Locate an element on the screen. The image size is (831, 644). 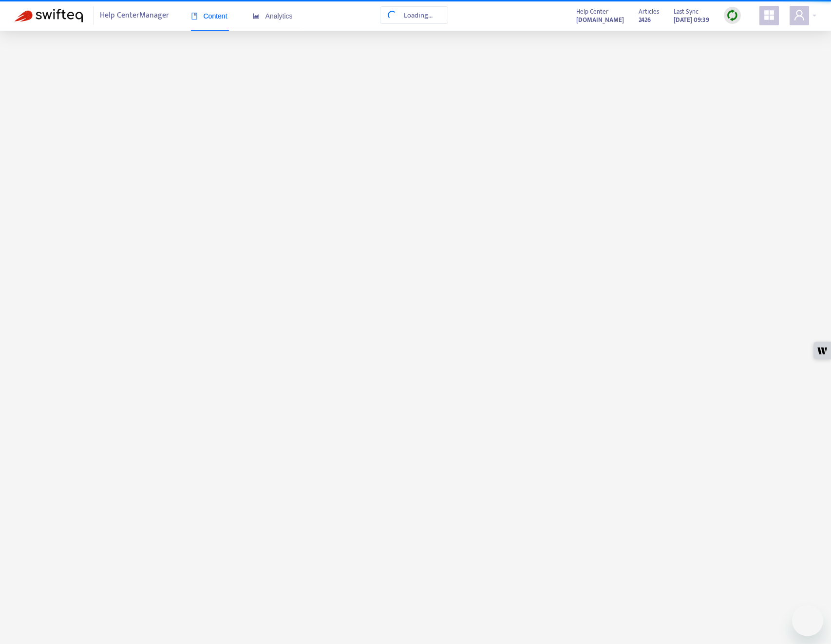
span: user is located at coordinates (799, 15).